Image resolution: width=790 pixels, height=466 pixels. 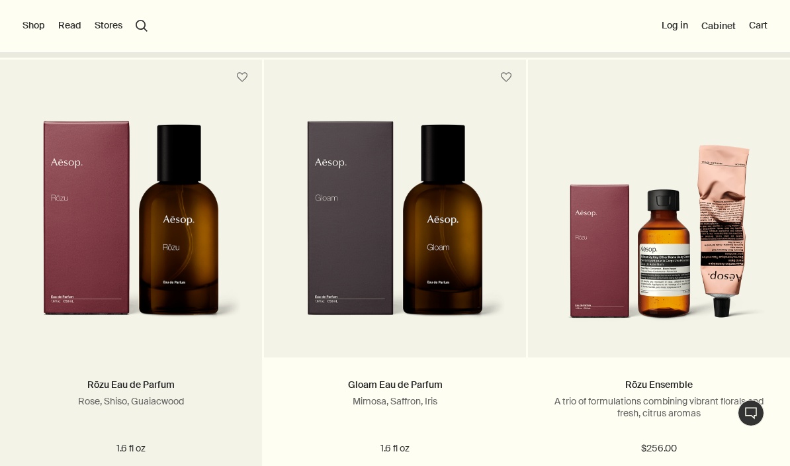 What do you see at coordinates (395, 385) in the screenshot?
I see `a: Gloam Eau de Parfum` at bounding box center [395, 385].